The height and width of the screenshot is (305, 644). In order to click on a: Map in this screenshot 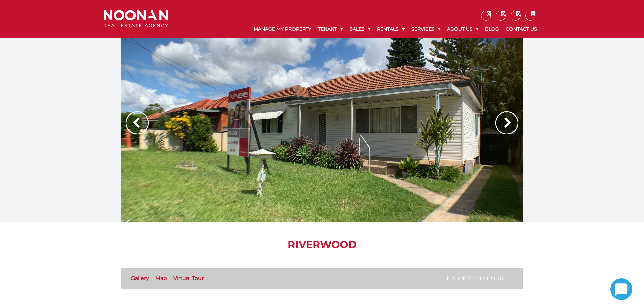, I will do `click(161, 278)`.